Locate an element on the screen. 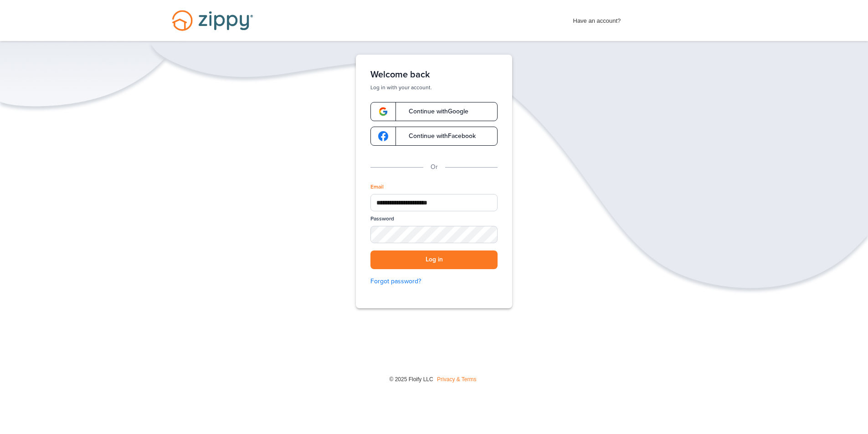  input: Password is located at coordinates (434, 235).